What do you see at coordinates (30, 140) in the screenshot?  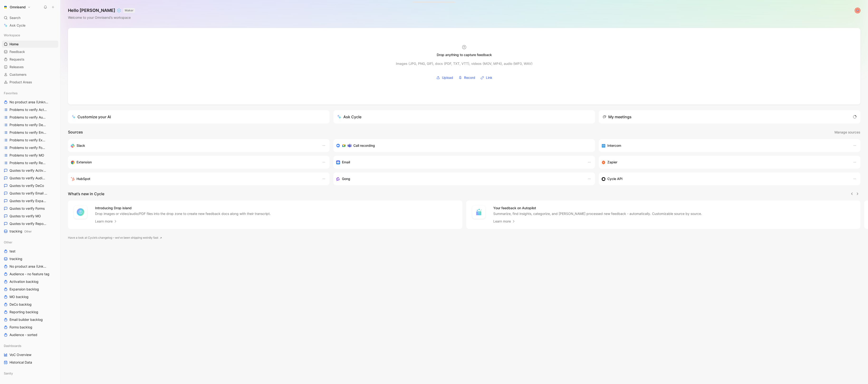 I see `a: Problems to verify Expansion` at bounding box center [30, 140].